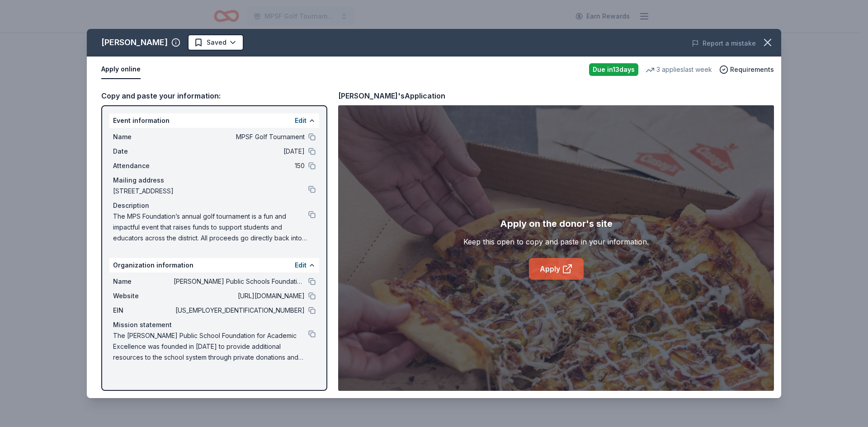 The image size is (868, 427). What do you see at coordinates (214, 325) in the screenshot?
I see `div: Mission statement` at bounding box center [214, 325].